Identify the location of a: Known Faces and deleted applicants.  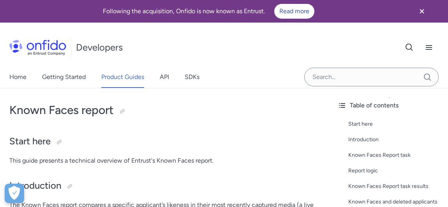
(395, 202).